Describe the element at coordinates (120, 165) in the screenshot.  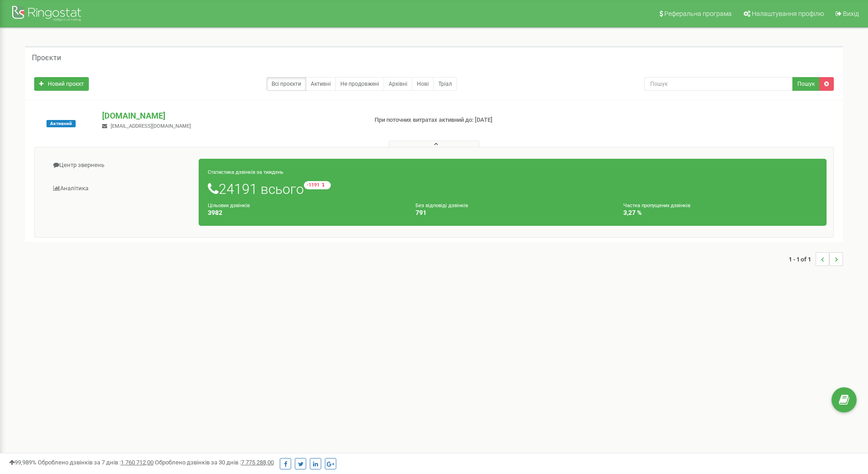
I see `a: Центр звернень` at that location.